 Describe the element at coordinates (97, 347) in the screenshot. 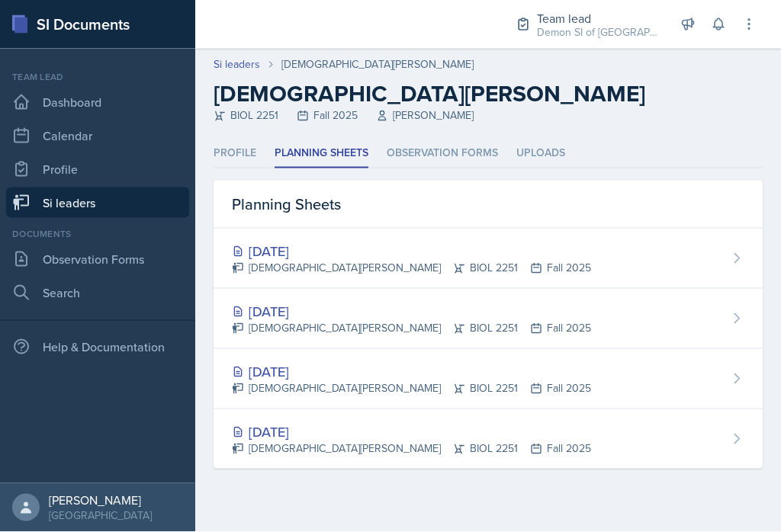

I see `div: Help & Documentation` at that location.